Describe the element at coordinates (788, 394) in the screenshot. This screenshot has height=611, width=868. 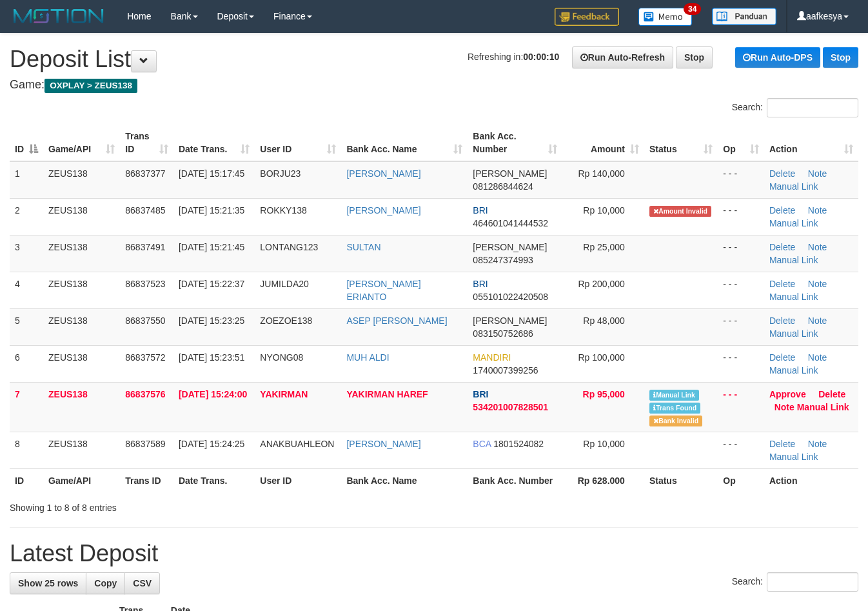
I see `a: Approve` at that location.